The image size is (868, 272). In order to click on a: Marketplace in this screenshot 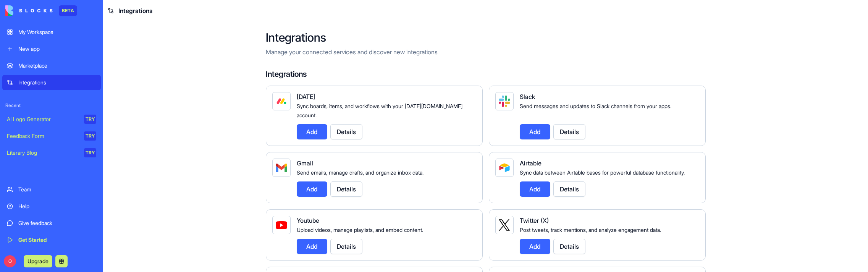, I will do `click(52, 66)`.